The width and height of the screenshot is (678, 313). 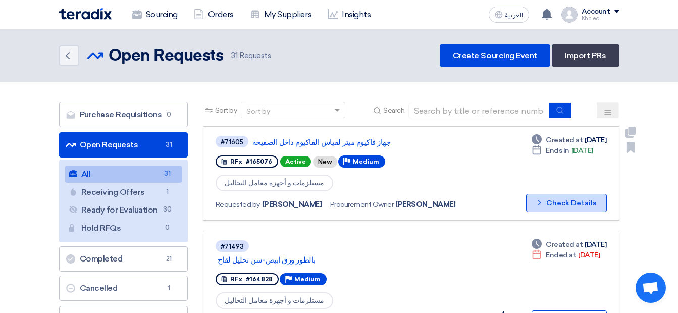 What do you see at coordinates (479, 110) in the screenshot?
I see `input: Search by title or reference number` at bounding box center [479, 110].